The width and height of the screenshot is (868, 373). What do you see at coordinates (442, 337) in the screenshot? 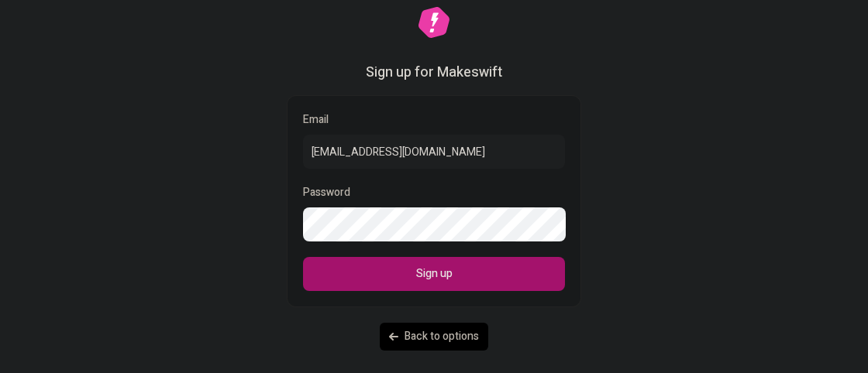
I see `span: Back to options` at bounding box center [442, 337].